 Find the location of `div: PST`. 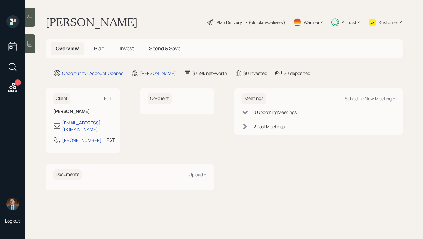

div: PST is located at coordinates (110, 139).